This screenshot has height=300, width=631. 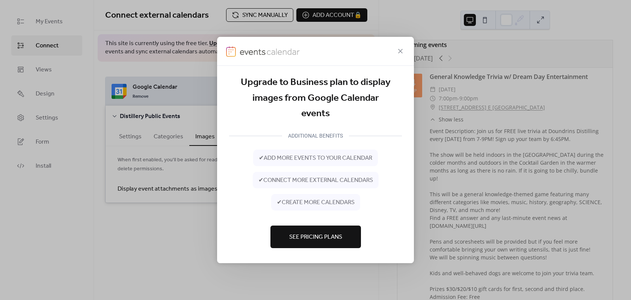 I want to click on div: ADDITIONAL BENEFITS, so click(x=315, y=136).